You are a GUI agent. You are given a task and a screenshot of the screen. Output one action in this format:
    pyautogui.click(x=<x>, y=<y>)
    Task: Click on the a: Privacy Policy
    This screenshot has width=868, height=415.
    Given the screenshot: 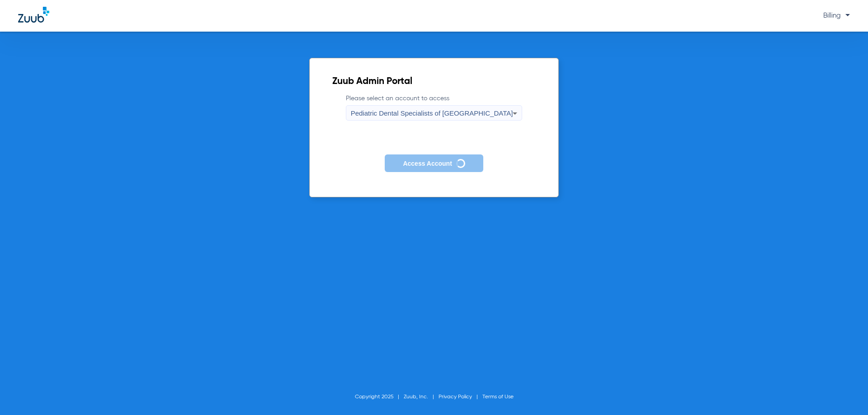 What is the action you would take?
    pyautogui.click(x=455, y=397)
    